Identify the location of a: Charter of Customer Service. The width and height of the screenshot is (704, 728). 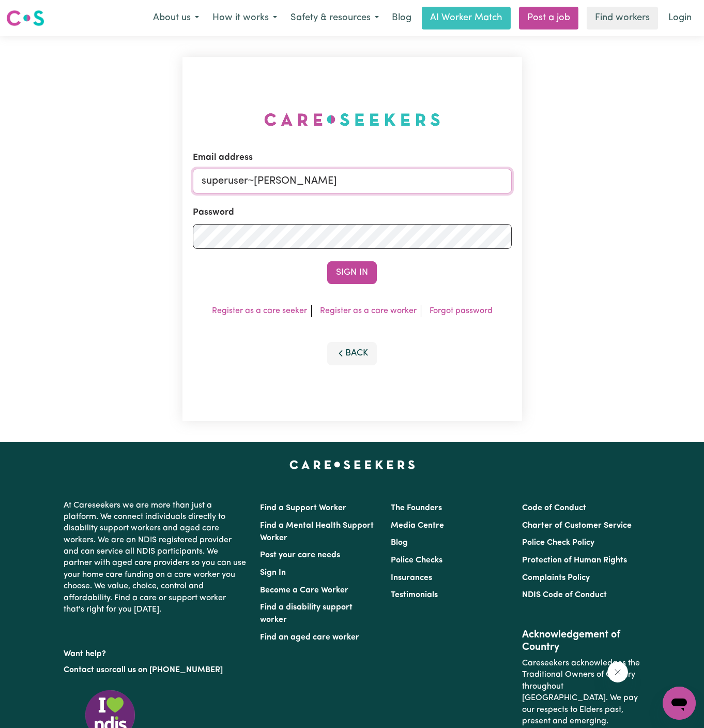
(577, 525).